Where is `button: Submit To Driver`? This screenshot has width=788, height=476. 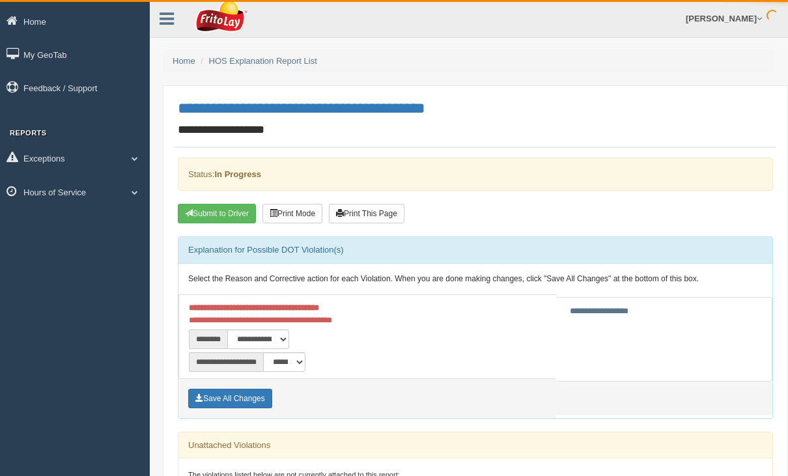
button: Submit To Driver is located at coordinates (217, 214).